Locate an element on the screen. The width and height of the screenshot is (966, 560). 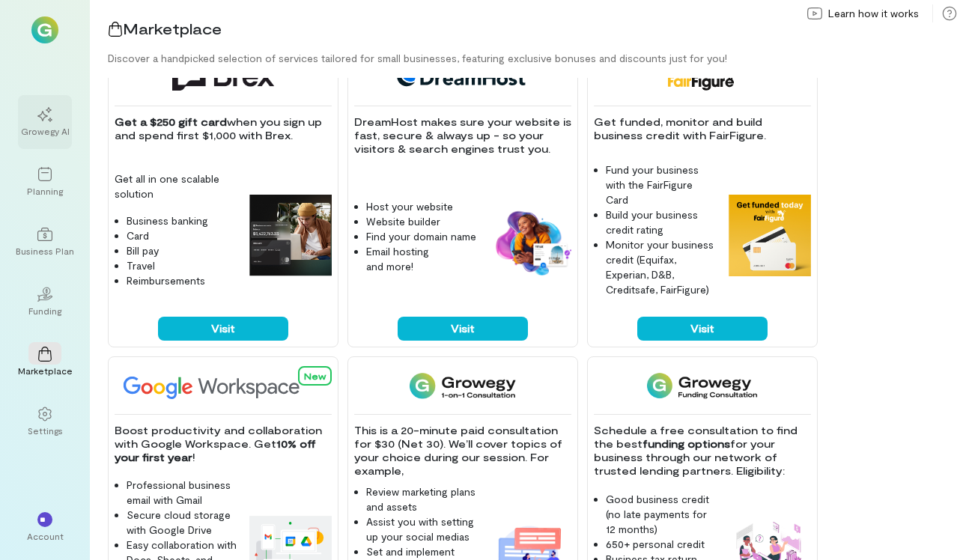
a: Funding is located at coordinates (45, 302).